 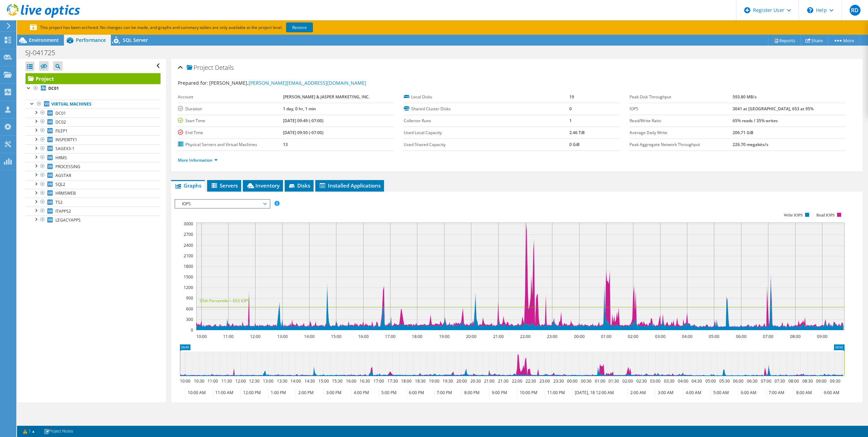 What do you see at coordinates (93, 184) in the screenshot?
I see `a: SQL2` at bounding box center [93, 184].